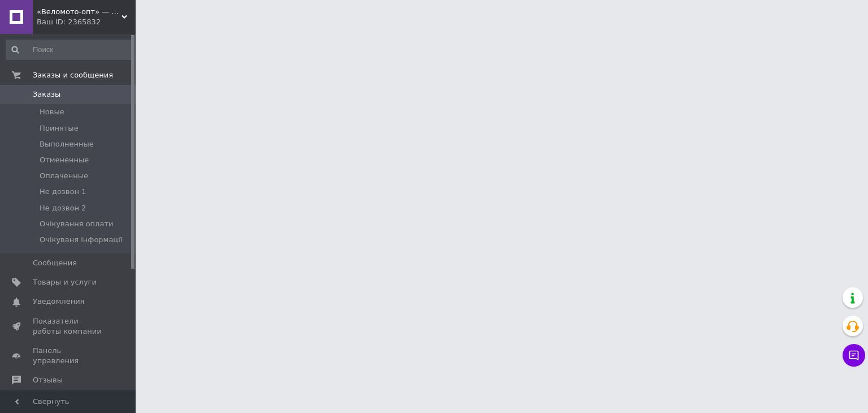 This screenshot has width=868, height=413. Describe the element at coordinates (73, 75) in the screenshot. I see `span: Заказы и сообщения` at that location.